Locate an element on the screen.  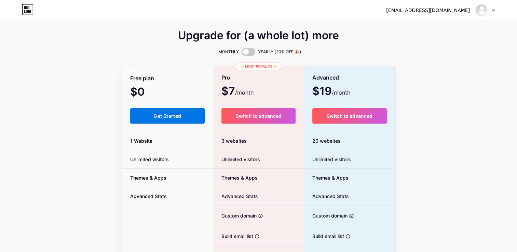
button: Get Started is located at coordinates (168, 116).